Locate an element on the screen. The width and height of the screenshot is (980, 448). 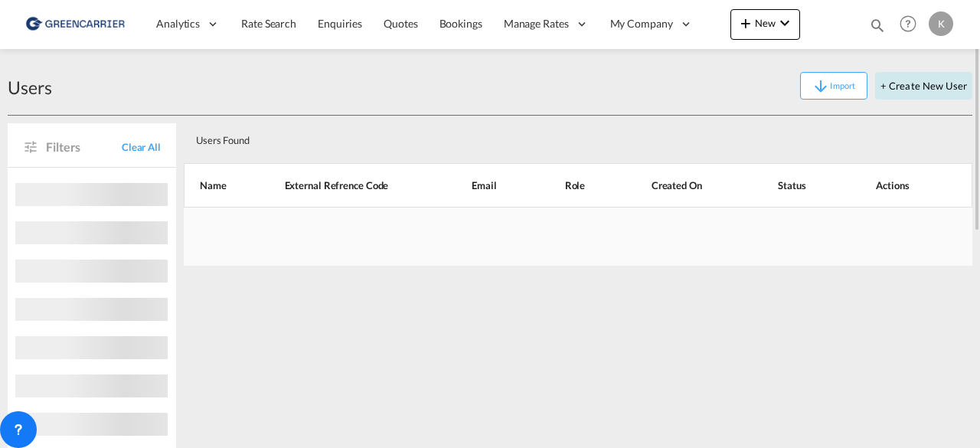
div: Help is located at coordinates (912, 24).